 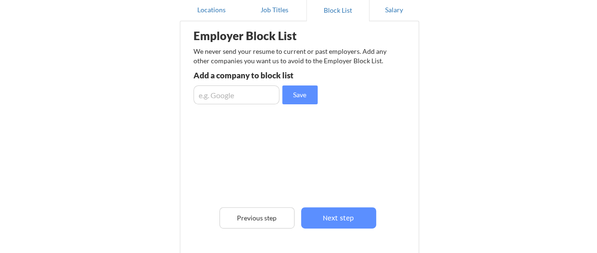 I want to click on button: Save, so click(x=300, y=95).